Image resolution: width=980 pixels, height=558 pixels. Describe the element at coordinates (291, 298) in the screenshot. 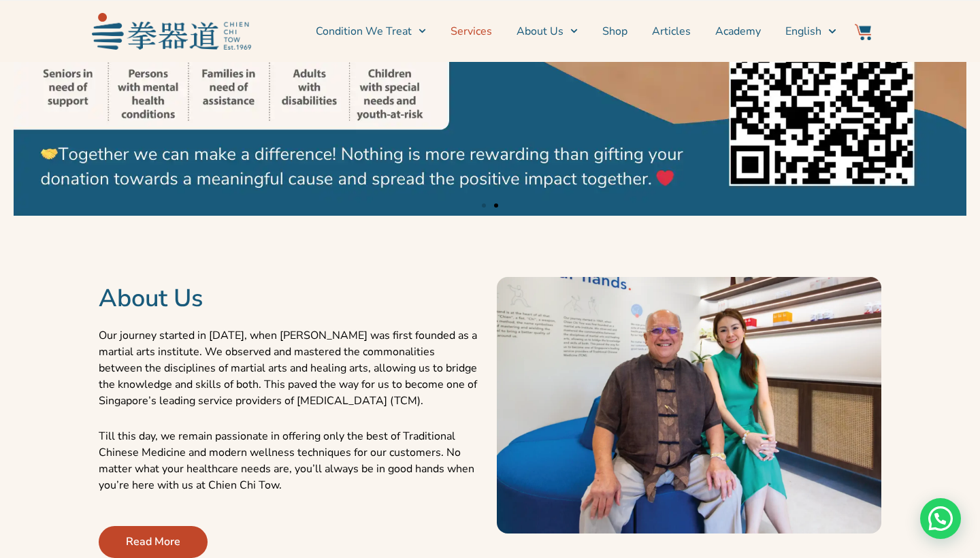

I see `h2: About Us` at that location.